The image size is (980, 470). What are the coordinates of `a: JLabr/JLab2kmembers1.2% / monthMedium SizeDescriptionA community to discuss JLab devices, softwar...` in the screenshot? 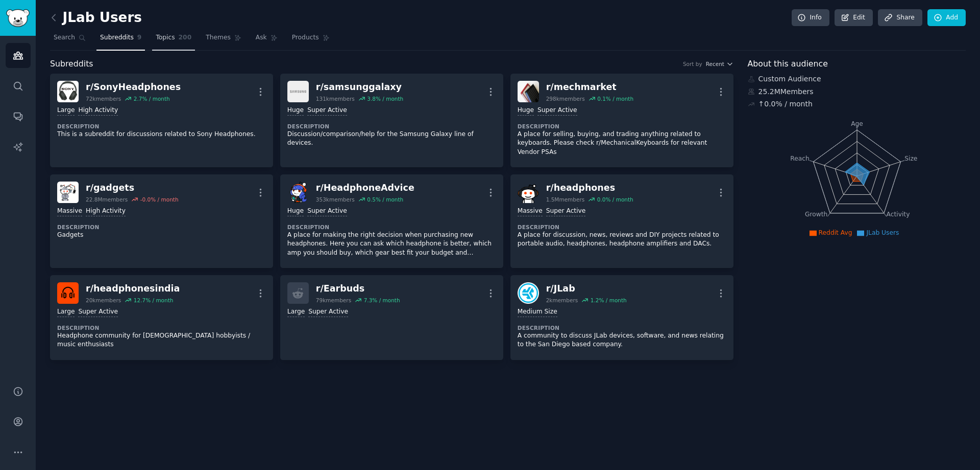 It's located at (622, 318).